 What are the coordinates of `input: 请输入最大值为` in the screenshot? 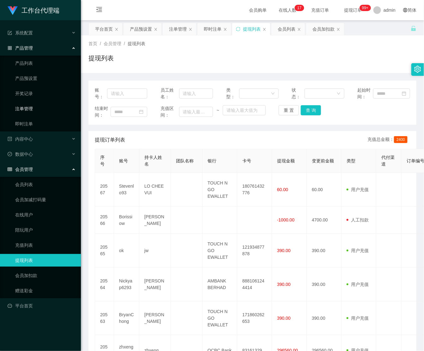 It's located at (244, 110).